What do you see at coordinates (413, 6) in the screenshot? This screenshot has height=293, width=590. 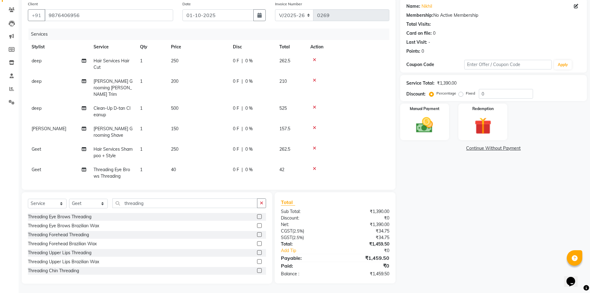 I see `div: Name:` at bounding box center [413, 6].